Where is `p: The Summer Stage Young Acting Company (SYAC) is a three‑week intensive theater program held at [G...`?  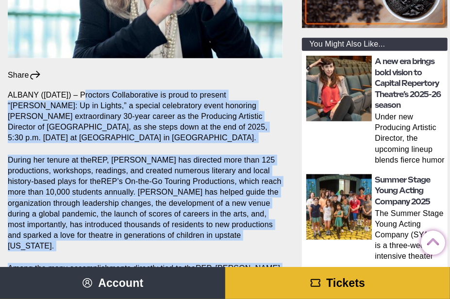 p: The Summer Stage Young Acting Company (SYAC) is a three‑week intensive theater program held at [G... is located at coordinates (410, 236).